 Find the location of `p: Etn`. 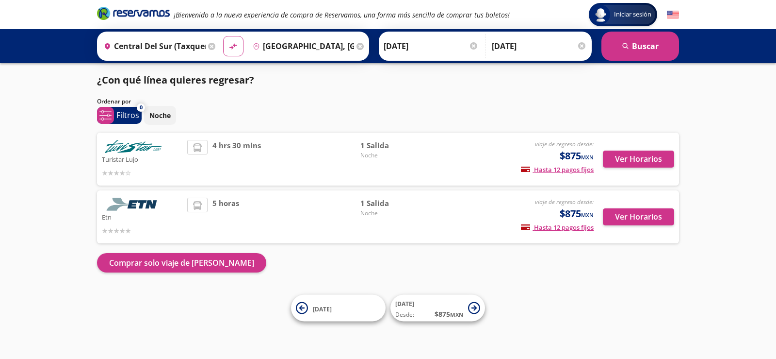

p: Etn is located at coordinates (142, 216).